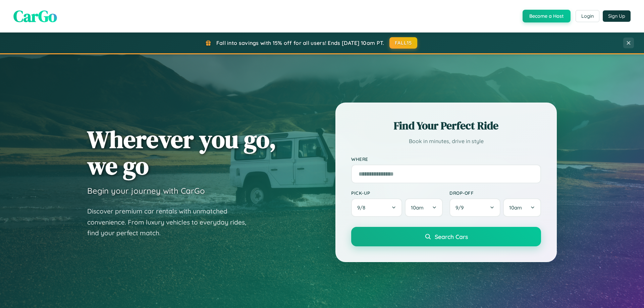 The width and height of the screenshot is (644, 308). Describe the element at coordinates (495, 193) in the screenshot. I see `label: Drop-off` at that location.